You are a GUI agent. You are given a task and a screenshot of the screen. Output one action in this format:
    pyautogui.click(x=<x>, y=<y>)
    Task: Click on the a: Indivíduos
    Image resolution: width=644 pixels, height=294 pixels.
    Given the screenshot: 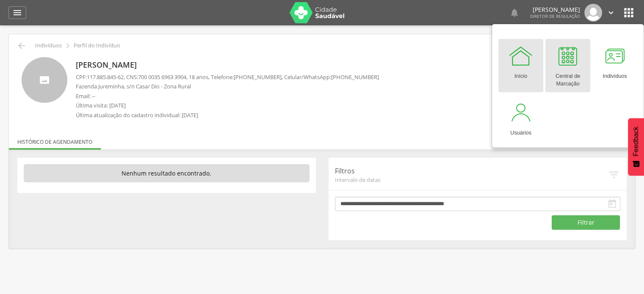 What is the action you would take?
    pyautogui.click(x=614, y=65)
    